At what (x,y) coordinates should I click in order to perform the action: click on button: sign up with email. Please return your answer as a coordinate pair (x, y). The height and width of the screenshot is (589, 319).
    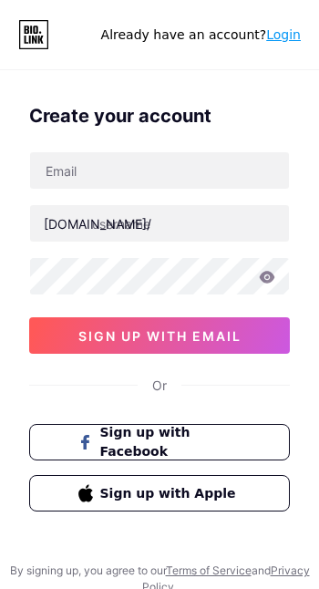
    Looking at the image, I should click on (159, 335).